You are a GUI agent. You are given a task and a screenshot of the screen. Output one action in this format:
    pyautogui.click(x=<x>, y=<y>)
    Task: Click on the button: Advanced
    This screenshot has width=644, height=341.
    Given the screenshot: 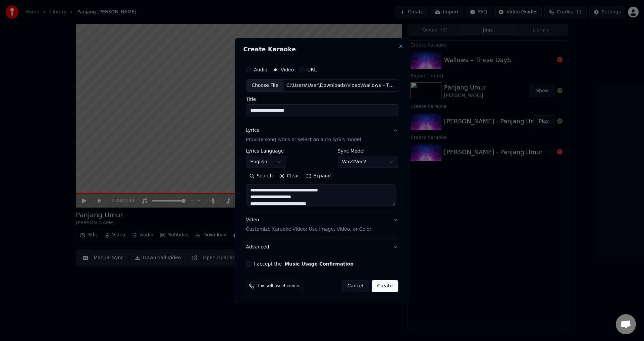 What is the action you would take?
    pyautogui.click(x=322, y=247)
    